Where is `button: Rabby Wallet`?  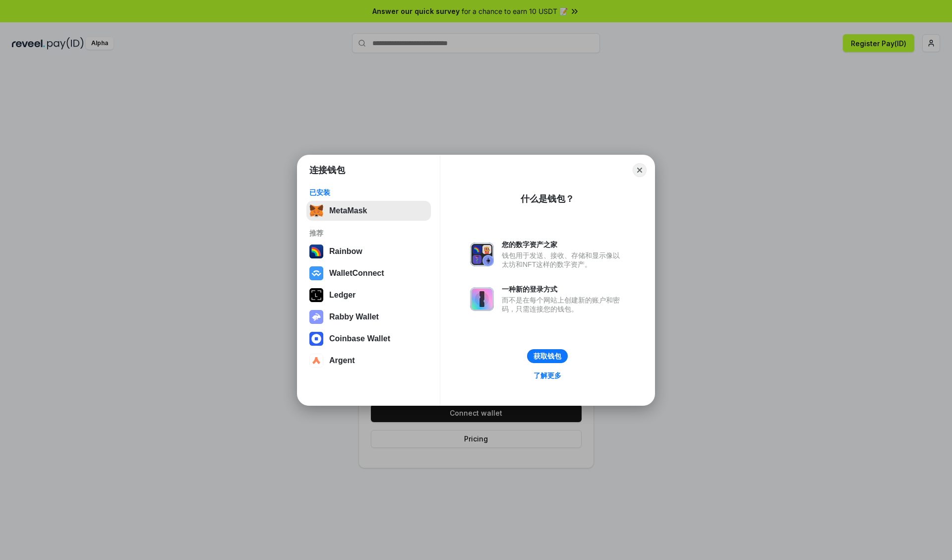
button: Rabby Wallet is located at coordinates (368, 317).